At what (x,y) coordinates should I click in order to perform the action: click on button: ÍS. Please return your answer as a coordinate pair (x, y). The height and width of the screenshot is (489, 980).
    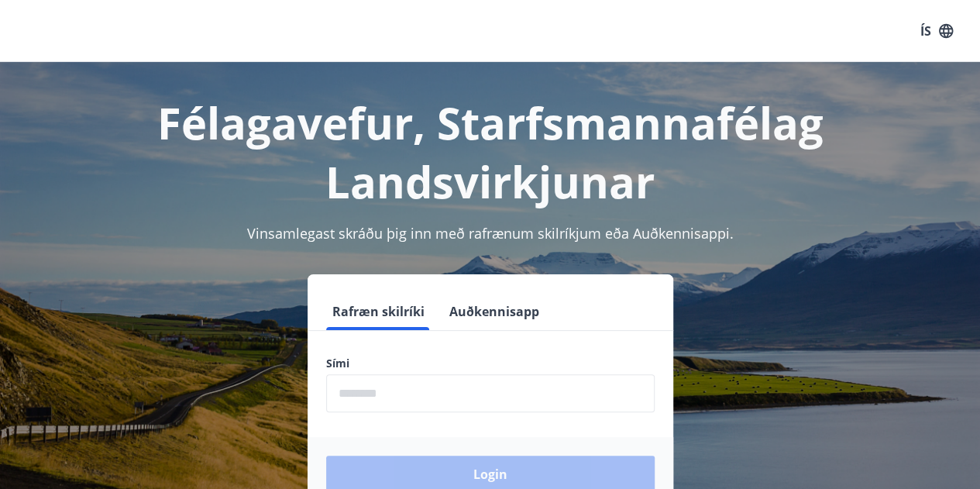
    Looking at the image, I should click on (937, 31).